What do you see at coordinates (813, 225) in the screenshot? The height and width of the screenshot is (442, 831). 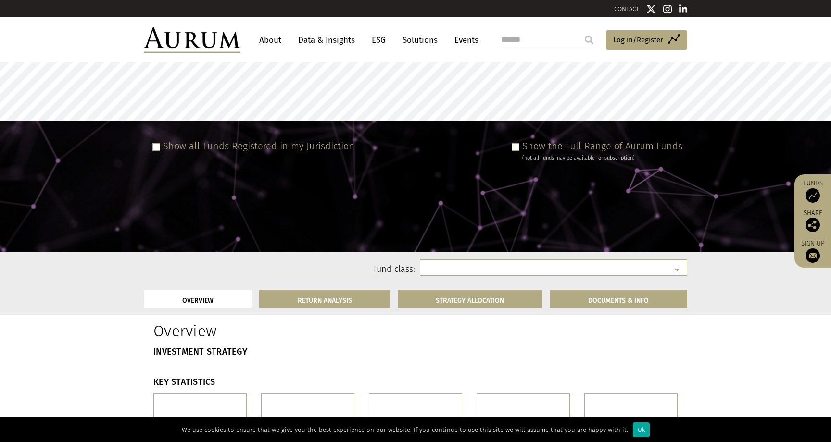 I see `img: Share this post` at bounding box center [813, 225].